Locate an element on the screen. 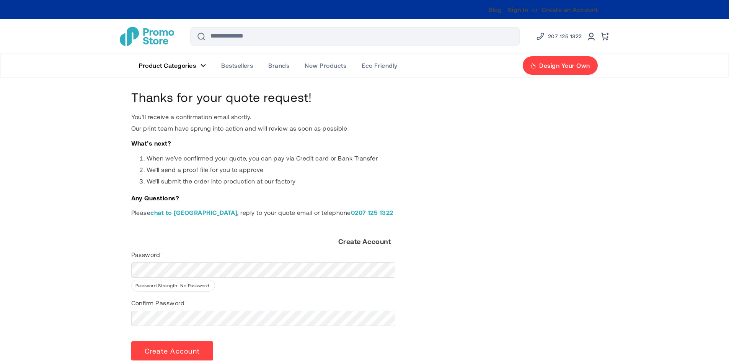  span: New Products is located at coordinates (325, 65).